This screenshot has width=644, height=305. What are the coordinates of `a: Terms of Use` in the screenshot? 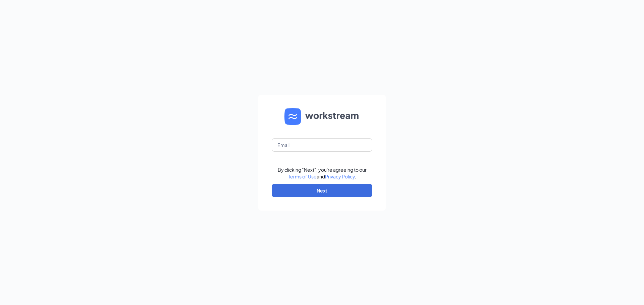 It's located at (303, 177).